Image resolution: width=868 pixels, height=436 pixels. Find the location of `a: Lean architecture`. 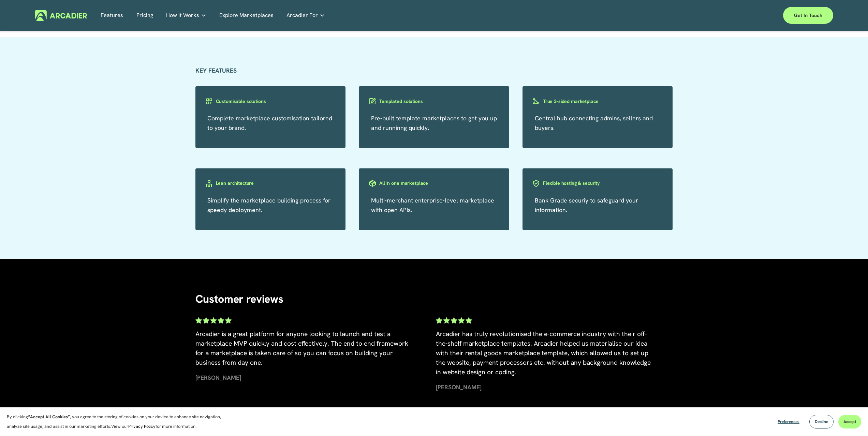

a: Lean architecture is located at coordinates (271, 183).